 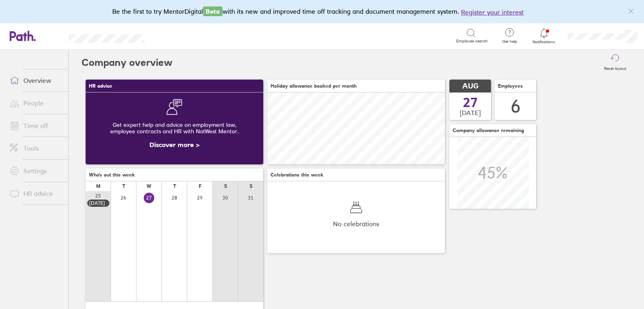 What do you see at coordinates (488, 131) in the screenshot?
I see `span: Company allowance remaining` at bounding box center [488, 131].